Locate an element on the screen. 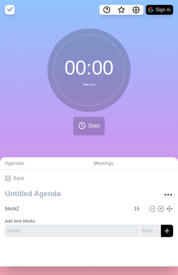  a: Meetings is located at coordinates (134, 163).